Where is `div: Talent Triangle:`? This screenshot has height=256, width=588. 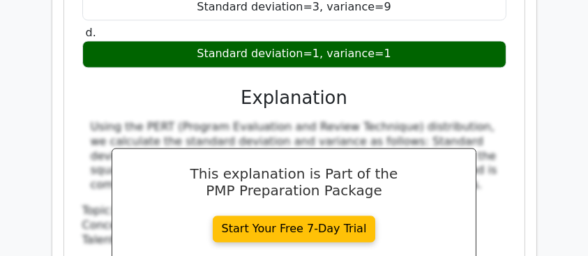
div: Talent Triangle: is located at coordinates (294, 225).